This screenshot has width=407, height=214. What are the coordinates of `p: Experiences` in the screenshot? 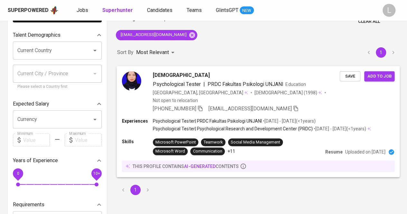 It's located at (137, 121).